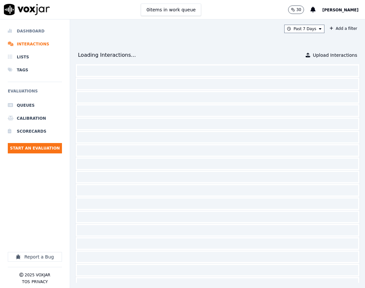 The image size is (365, 288). Describe the element at coordinates (304, 29) in the screenshot. I see `button: Past 7 Days` at that location.